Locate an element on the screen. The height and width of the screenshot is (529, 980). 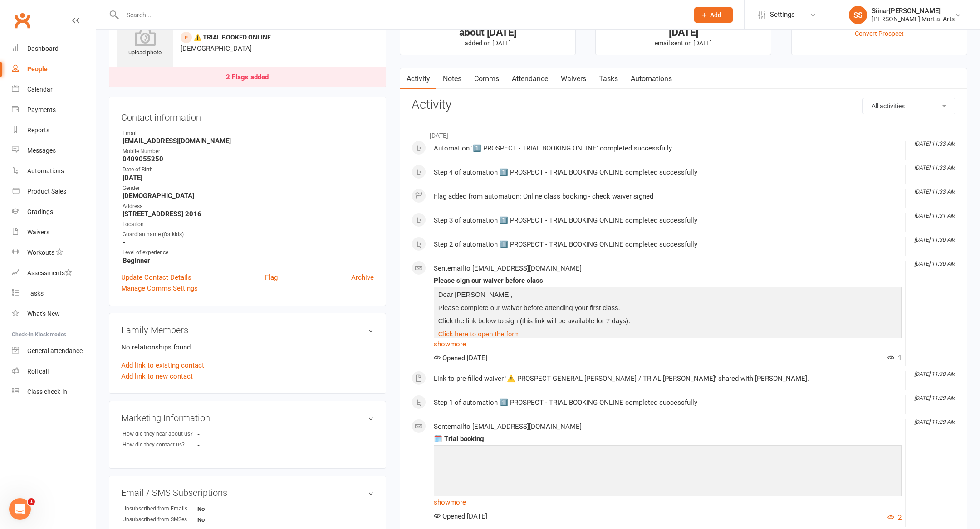
div: Step 1 of automation 1️⃣ PROSPECT - TRIAL BOOKING ONLINE completed successfully is located at coordinates (667, 402).